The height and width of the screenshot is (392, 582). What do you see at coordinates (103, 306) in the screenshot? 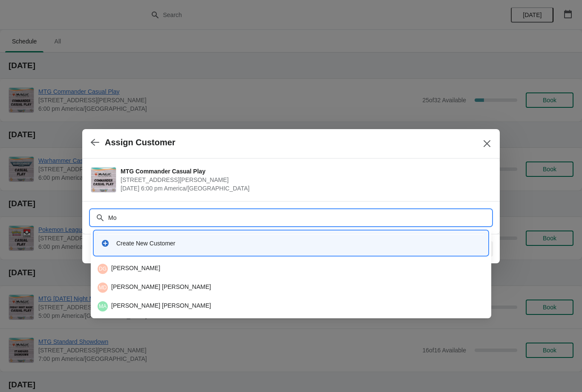
I see `text: MA` at bounding box center [103, 306].